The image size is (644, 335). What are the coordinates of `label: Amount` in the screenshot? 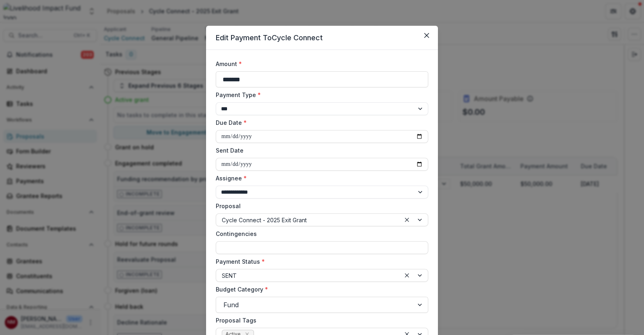 It's located at (320, 64).